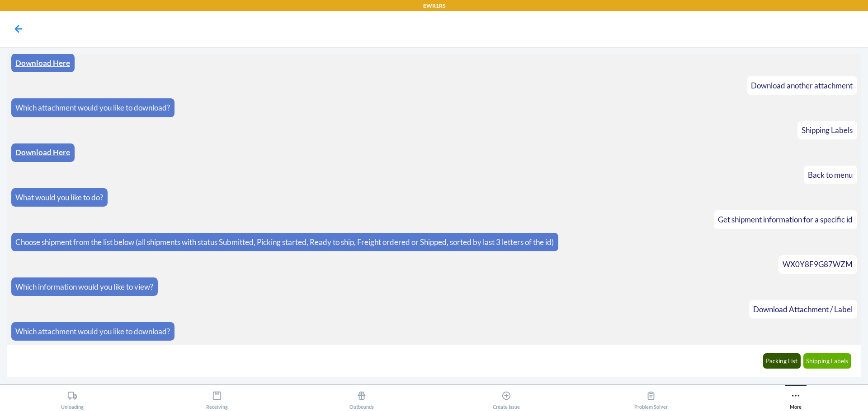  Describe the element at coordinates (795, 399) in the screenshot. I see `div: More` at that location.